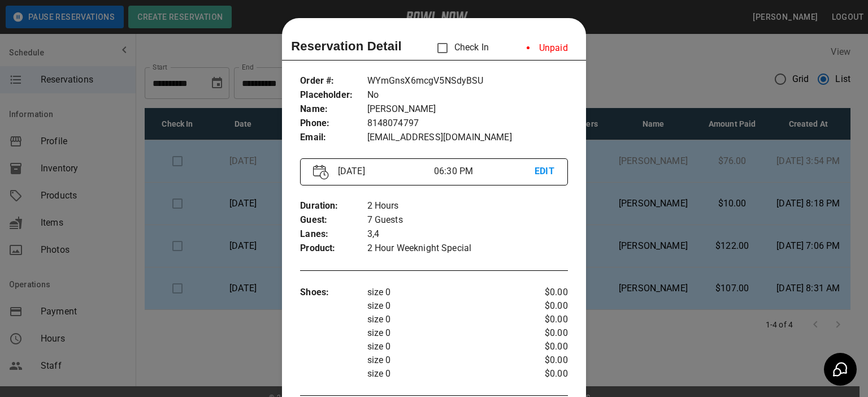 Image resolution: width=868 pixels, height=397 pixels. I want to click on p: 8148074797, so click(468, 123).